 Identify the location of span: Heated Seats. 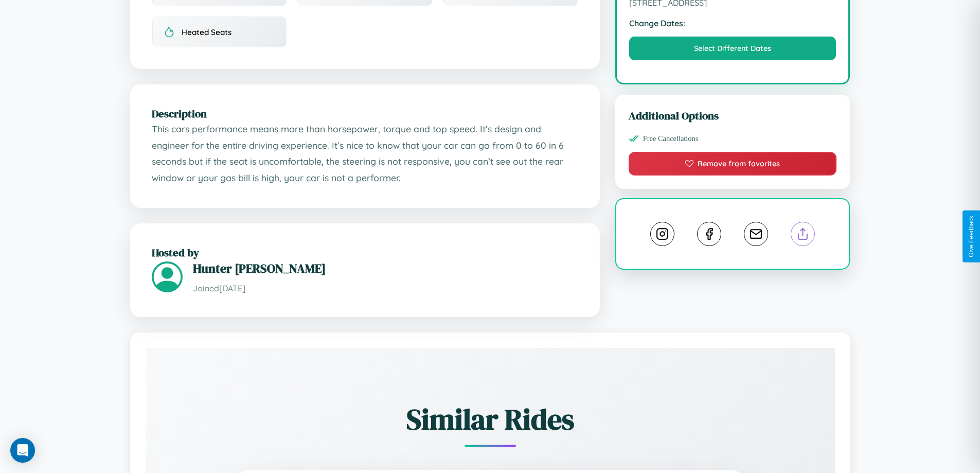
(206, 32).